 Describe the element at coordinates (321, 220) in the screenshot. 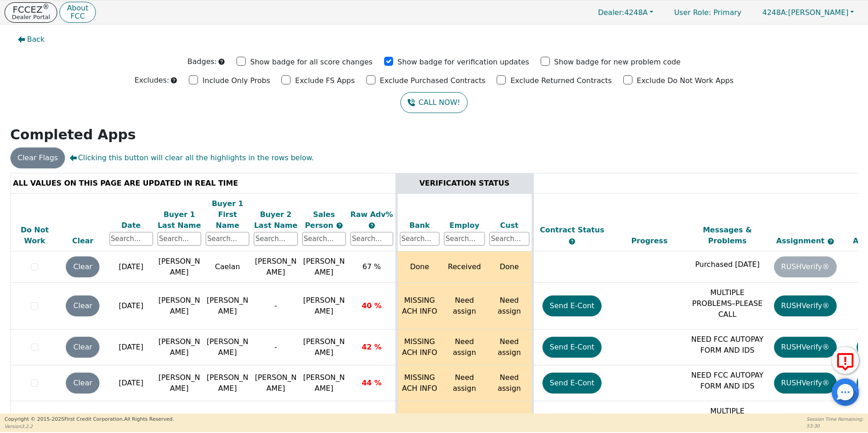

I see `span: Sales Person` at that location.